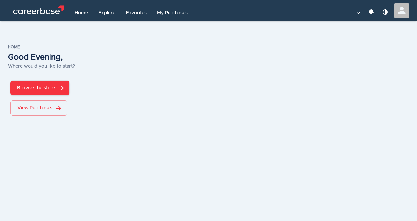 The image size is (417, 221). Describe the element at coordinates (172, 13) in the screenshot. I see `p: My Purchases` at that location.